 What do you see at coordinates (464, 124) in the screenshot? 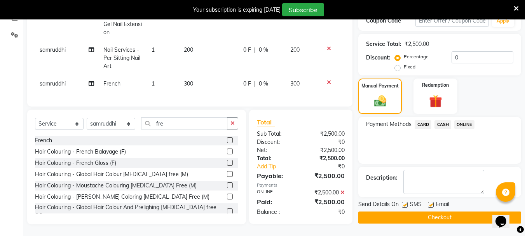
I see `span: ONLINE` at bounding box center [464, 124].